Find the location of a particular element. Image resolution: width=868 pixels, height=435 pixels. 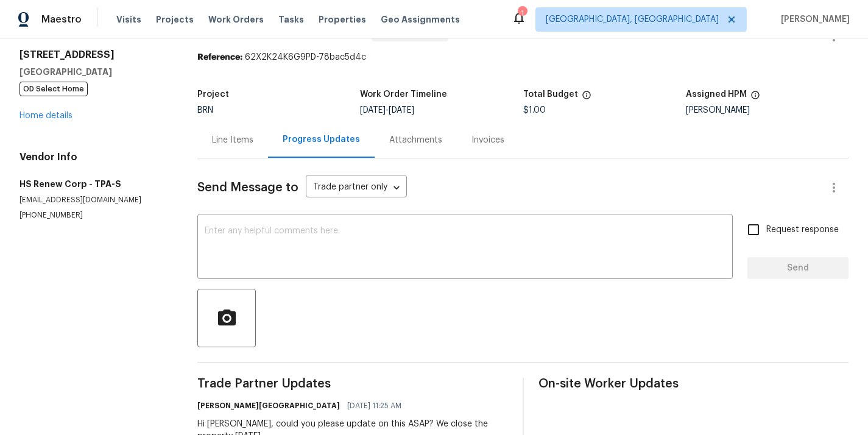

h5: Assigned HPM is located at coordinates (717, 94).